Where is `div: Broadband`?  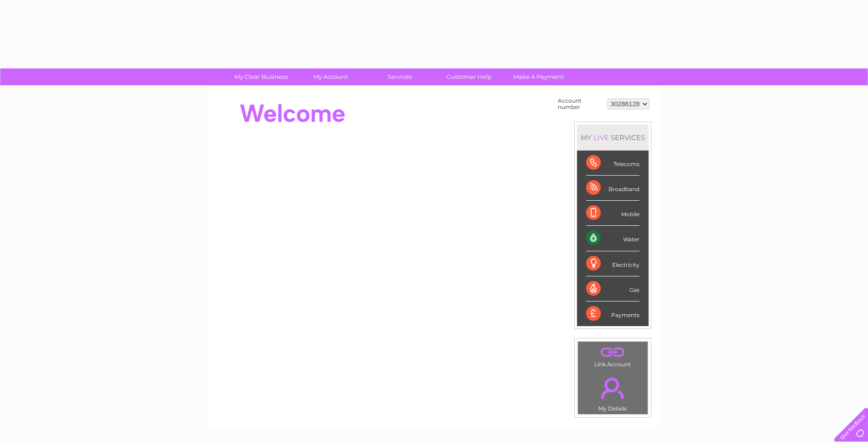 div: Broadband is located at coordinates (613, 188).